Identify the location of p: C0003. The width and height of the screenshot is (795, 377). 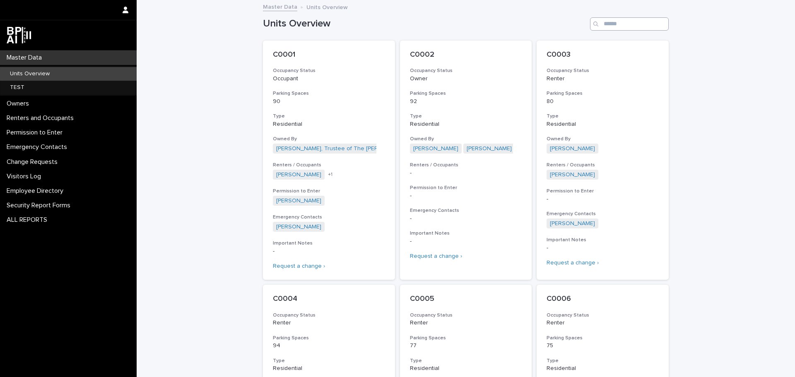
(603, 55).